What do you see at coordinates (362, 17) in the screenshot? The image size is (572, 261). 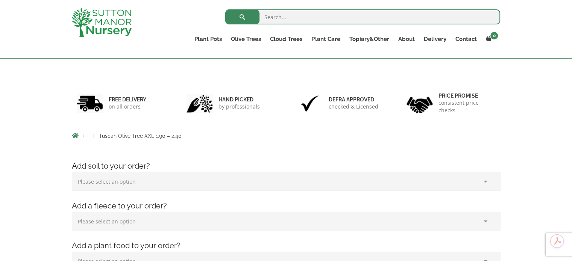 I see `input: Search...` at bounding box center [362, 17].